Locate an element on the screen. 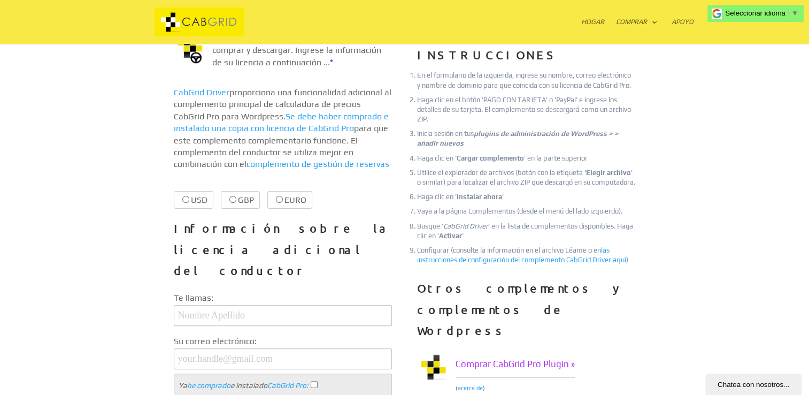 Image resolution: width=809 pixels, height=395 pixels. h3: Otros complementos y complementos de Wordpress is located at coordinates (526, 312).